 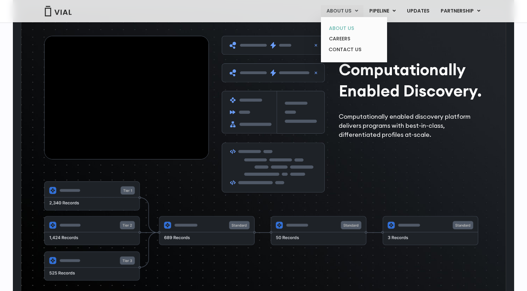 What do you see at coordinates (354, 50) in the screenshot?
I see `a: CONTACT US` at bounding box center [354, 50].